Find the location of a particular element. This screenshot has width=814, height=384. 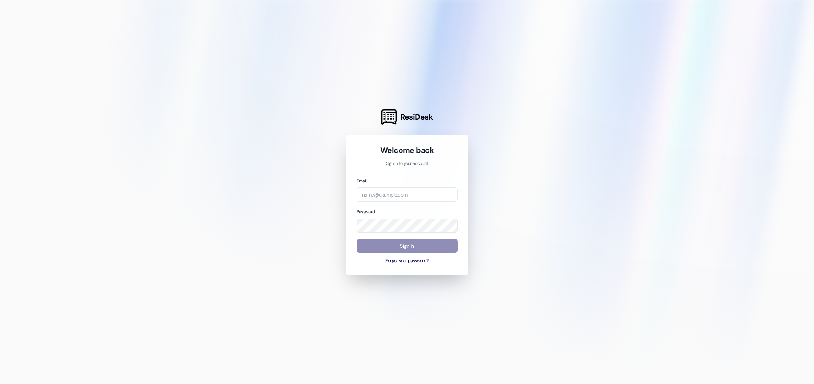

h1: Welcome back is located at coordinates (407, 151).